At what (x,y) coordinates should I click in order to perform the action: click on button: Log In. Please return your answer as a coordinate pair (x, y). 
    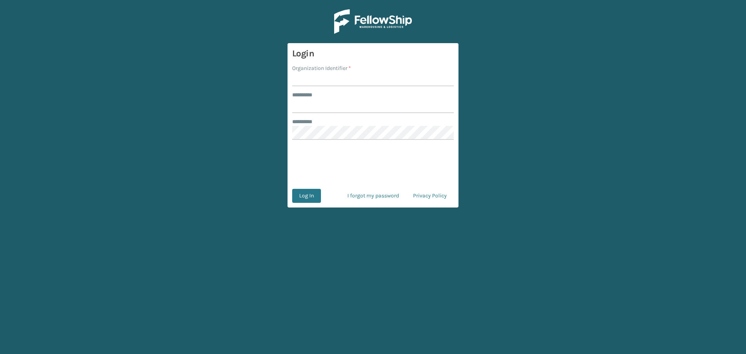
    Looking at the image, I should click on (307, 196).